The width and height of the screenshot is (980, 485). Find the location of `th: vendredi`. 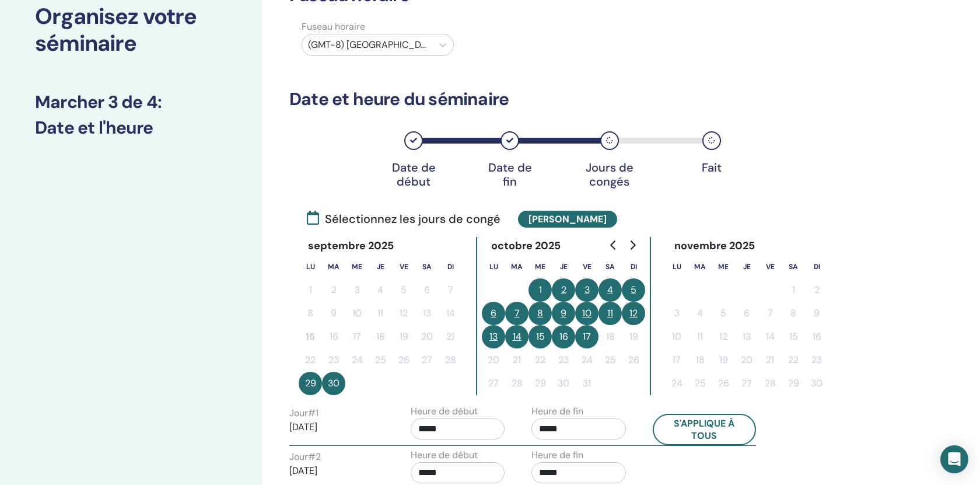

th: vendredi is located at coordinates (770, 267).